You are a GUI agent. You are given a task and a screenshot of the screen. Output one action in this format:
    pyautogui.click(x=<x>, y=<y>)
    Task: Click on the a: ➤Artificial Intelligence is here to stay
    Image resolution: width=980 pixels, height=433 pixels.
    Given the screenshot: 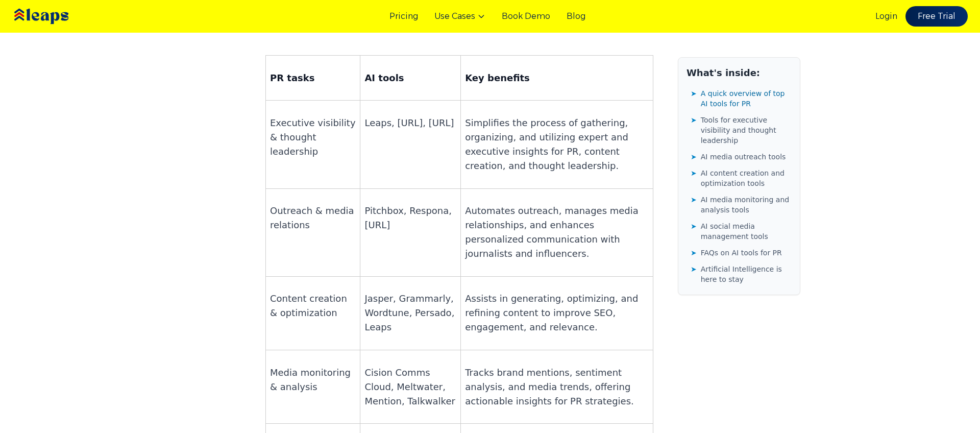 What is the action you would take?
    pyautogui.click(x=741, y=275)
    